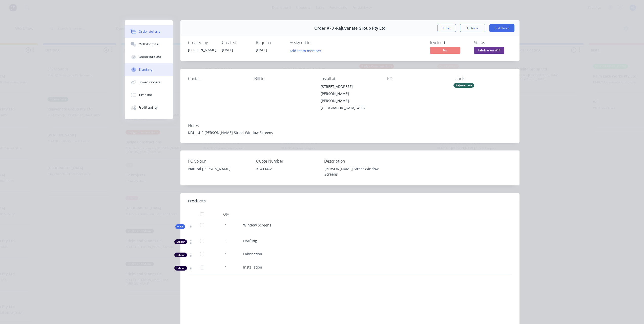 This screenshot has height=324, width=644. I want to click on div: Required, so click(270, 43).